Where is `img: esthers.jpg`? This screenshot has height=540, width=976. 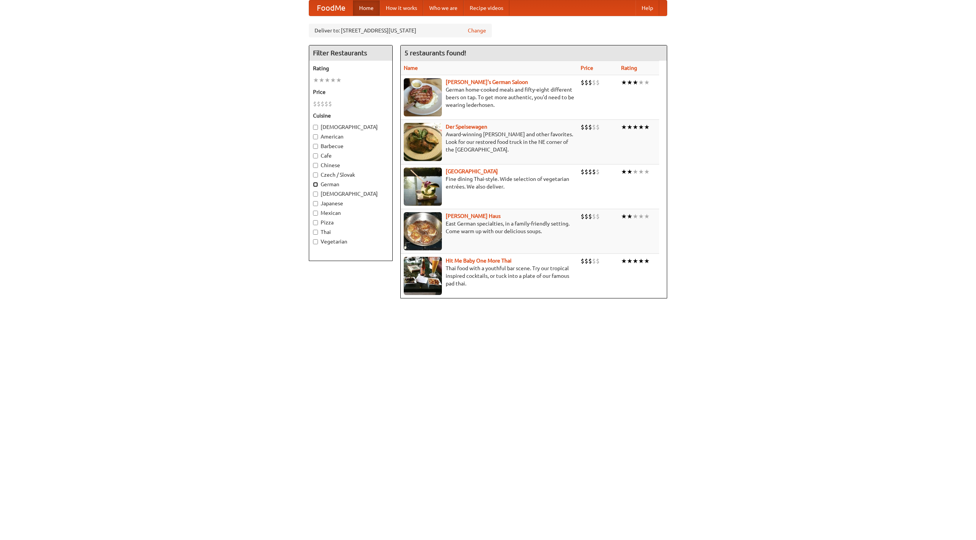
img: esthers.jpg is located at coordinates (423, 97).